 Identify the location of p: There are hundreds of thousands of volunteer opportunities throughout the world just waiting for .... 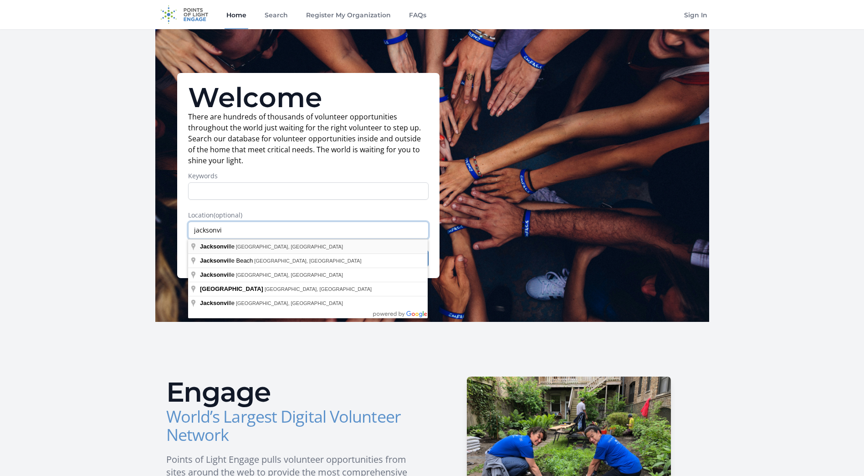
(308, 138).